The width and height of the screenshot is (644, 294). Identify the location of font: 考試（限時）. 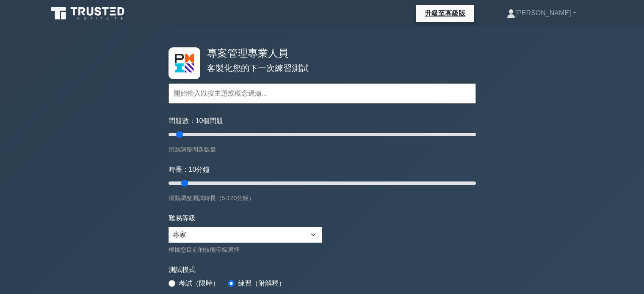
(199, 283).